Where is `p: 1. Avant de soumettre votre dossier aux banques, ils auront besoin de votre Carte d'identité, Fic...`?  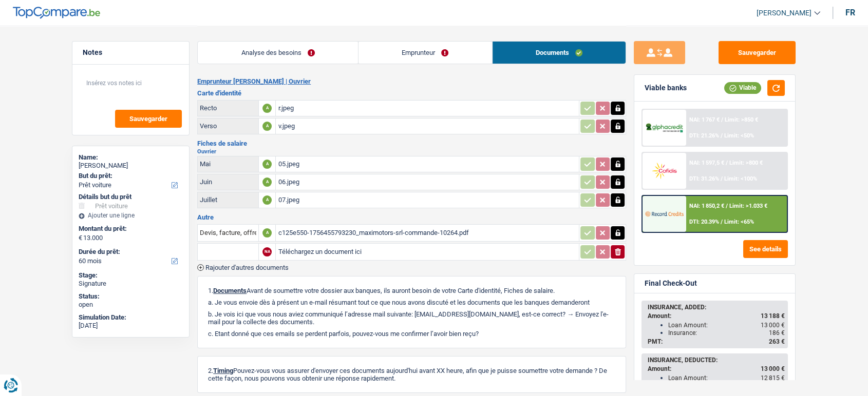
p: 1. Avant de soumettre votre dossier aux banques, ils auront besoin de votre Carte d'identité, Fic... is located at coordinates (411, 290).